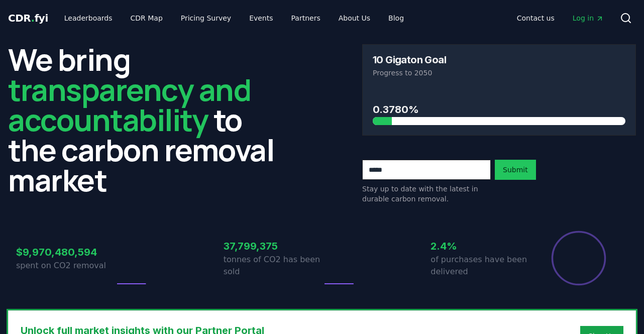  What do you see at coordinates (499, 73) in the screenshot?
I see `p: Progress to 2050` at bounding box center [499, 73].